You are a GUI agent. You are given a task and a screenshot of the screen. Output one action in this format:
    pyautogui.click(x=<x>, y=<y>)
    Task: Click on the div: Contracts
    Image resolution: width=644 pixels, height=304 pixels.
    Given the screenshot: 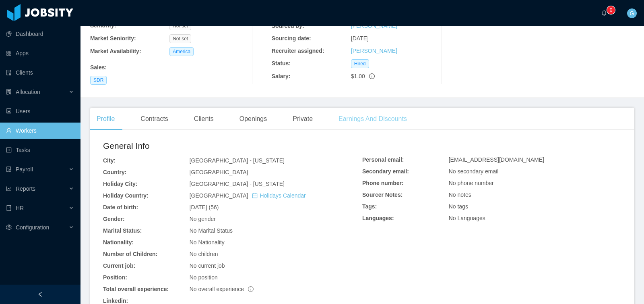 What is the action you would take?
    pyautogui.click(x=154, y=119)
    